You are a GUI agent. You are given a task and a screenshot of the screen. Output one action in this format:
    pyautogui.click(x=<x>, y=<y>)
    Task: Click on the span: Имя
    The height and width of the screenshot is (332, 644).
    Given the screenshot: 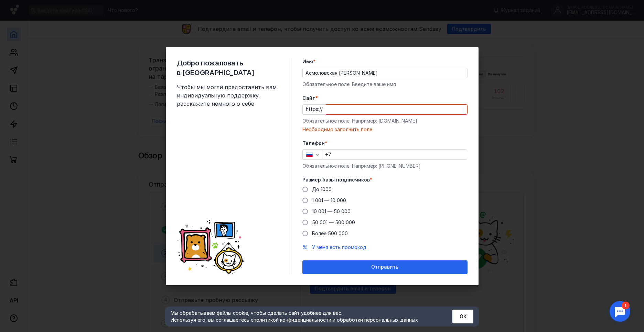 What is the action you would take?
    pyautogui.click(x=308, y=62)
    